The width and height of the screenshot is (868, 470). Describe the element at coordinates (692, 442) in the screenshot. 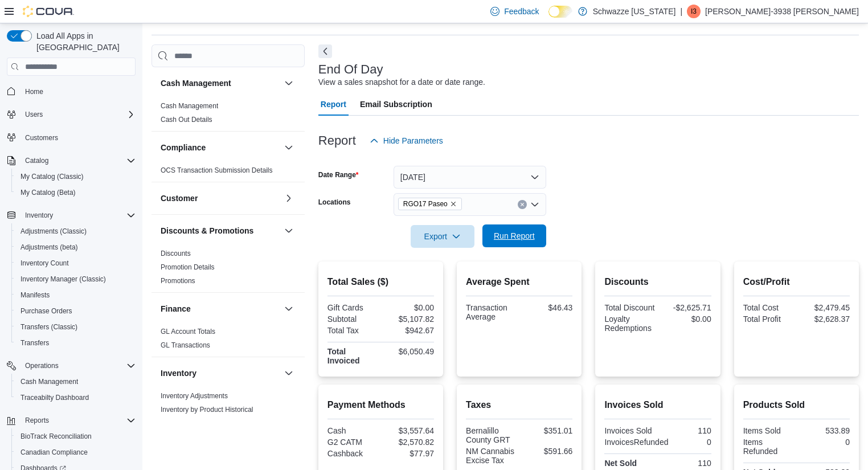

I see `div: 0` at that location.